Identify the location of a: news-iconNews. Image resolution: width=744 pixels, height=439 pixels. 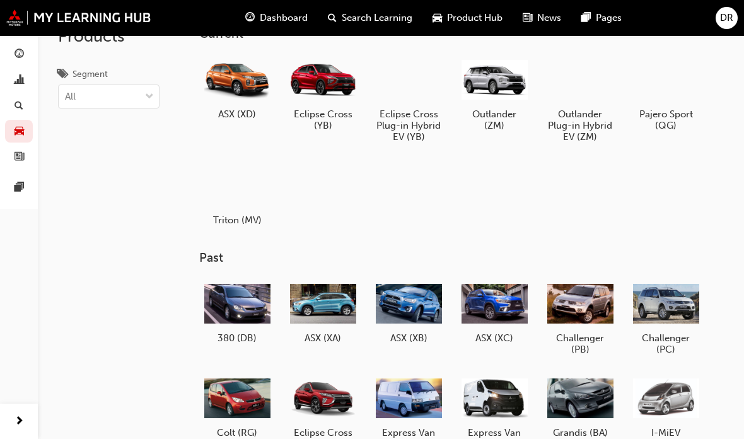
(542, 18).